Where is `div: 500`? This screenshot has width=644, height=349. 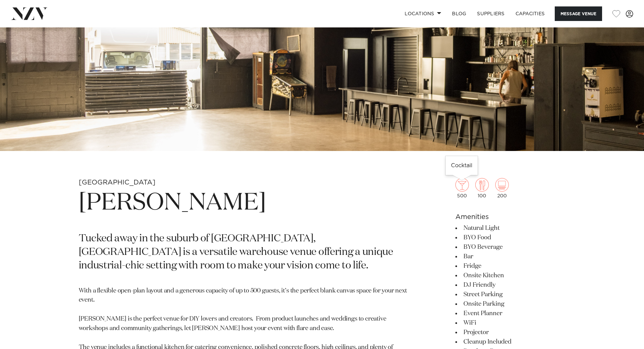
div: 500 is located at coordinates (462, 188).